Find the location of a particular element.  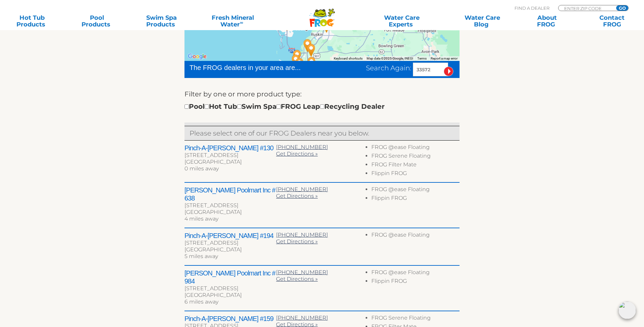

div: Leslie's Poolmart, Inc. # 712 - 25 miles away. is located at coordinates (296, 61).